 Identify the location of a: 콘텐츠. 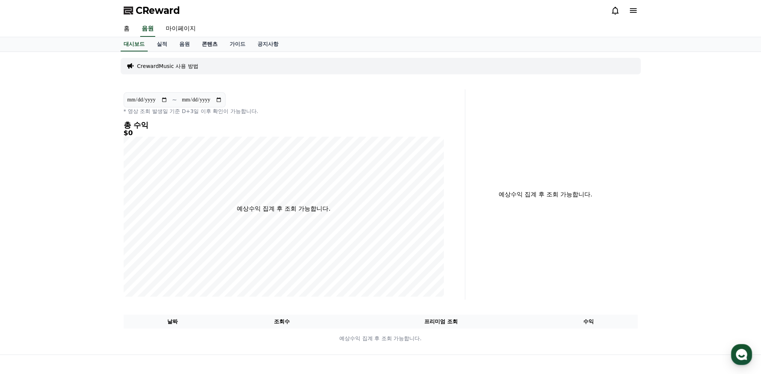
(210, 44).